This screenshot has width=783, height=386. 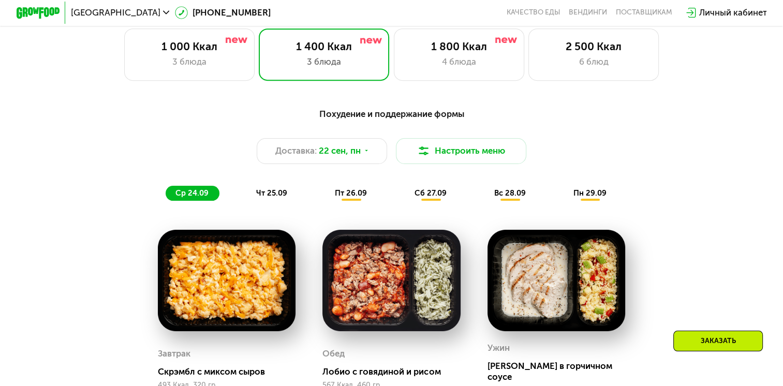 I want to click on span: вс 28.09, so click(x=509, y=193).